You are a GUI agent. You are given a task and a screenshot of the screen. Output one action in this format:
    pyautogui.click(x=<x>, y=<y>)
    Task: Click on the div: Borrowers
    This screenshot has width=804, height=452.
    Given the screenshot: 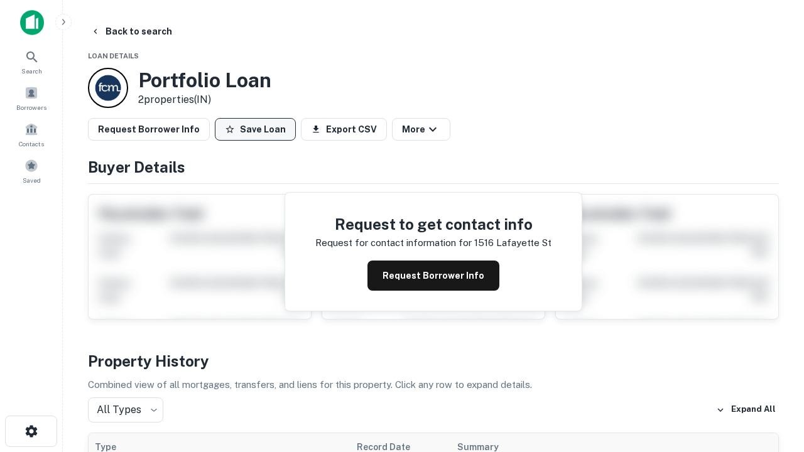 What is the action you would take?
    pyautogui.click(x=31, y=98)
    